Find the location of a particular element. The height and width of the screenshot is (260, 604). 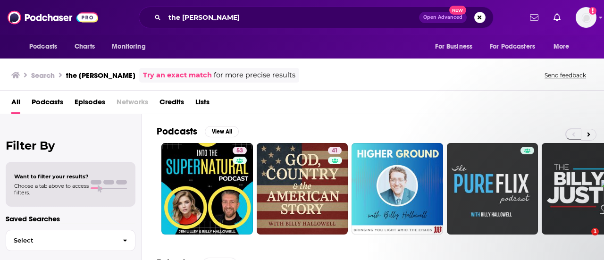

span: Charts is located at coordinates (84, 47).